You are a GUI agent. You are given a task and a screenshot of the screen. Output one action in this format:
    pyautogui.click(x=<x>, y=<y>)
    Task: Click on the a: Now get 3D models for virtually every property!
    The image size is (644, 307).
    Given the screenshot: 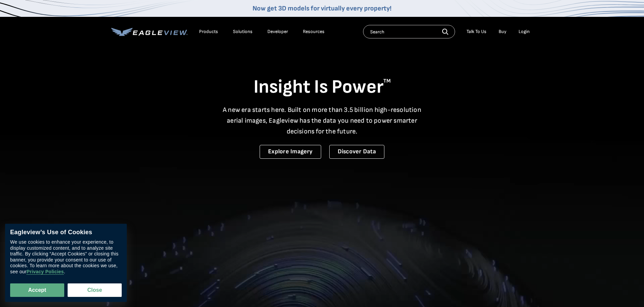 What is the action you would take?
    pyautogui.click(x=322, y=9)
    